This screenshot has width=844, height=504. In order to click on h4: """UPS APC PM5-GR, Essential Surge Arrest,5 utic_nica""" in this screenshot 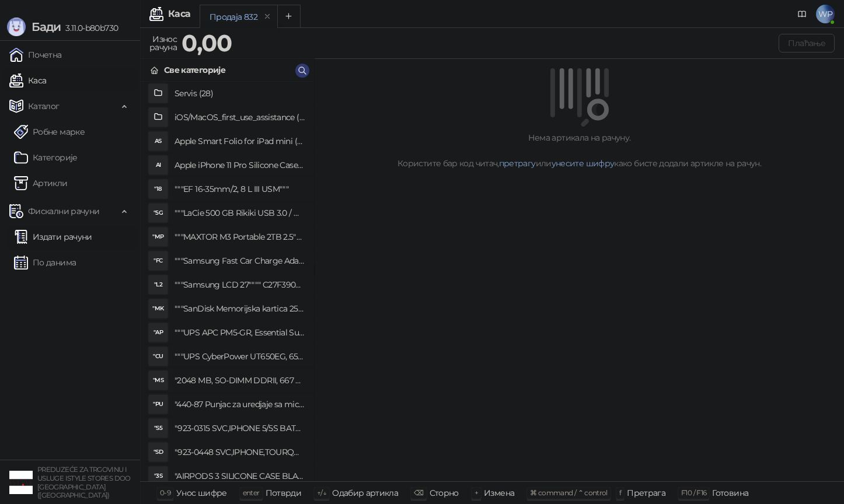, I will do `click(239, 332)`.